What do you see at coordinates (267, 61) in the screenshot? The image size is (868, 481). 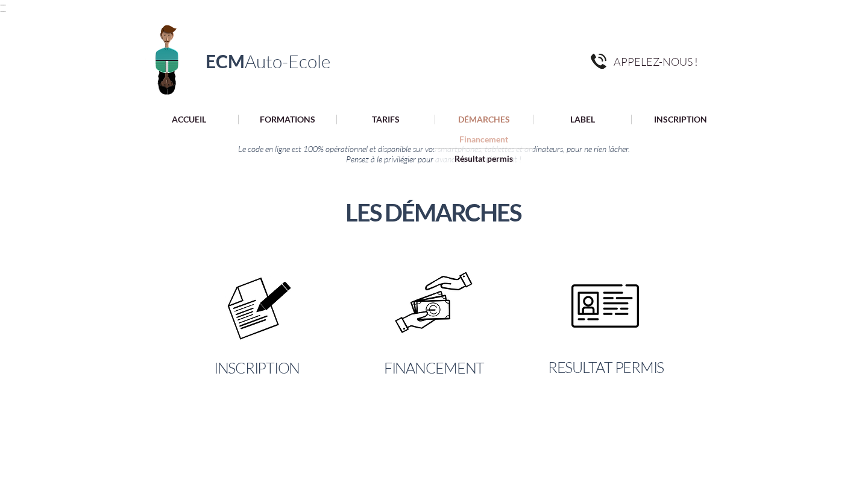 I see `a: ECMAuto-Ecole` at bounding box center [267, 61].